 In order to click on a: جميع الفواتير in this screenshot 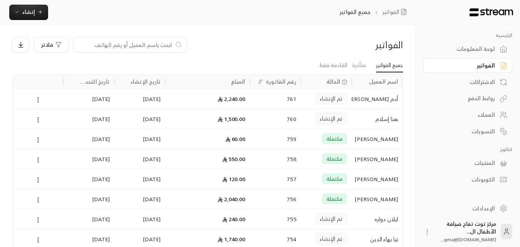, I will do `click(390, 65)`.